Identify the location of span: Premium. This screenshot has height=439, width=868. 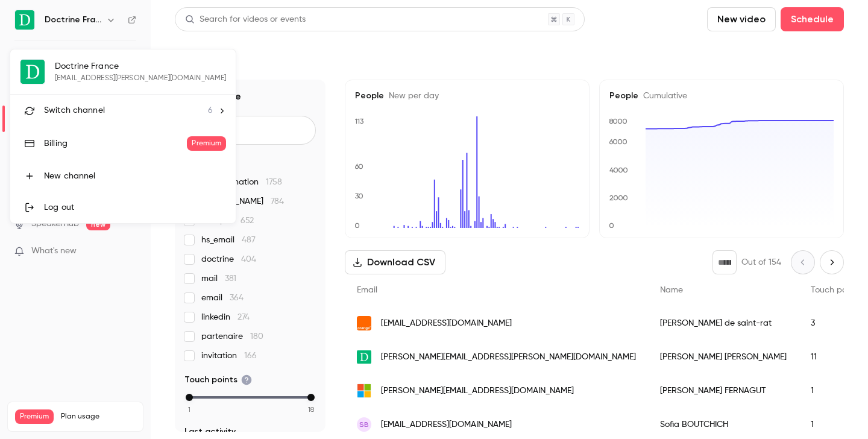
(206, 143).